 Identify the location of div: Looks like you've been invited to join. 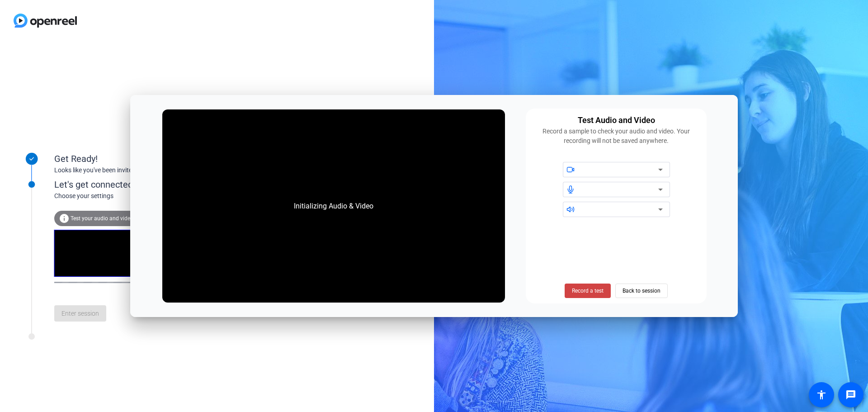
(145, 170).